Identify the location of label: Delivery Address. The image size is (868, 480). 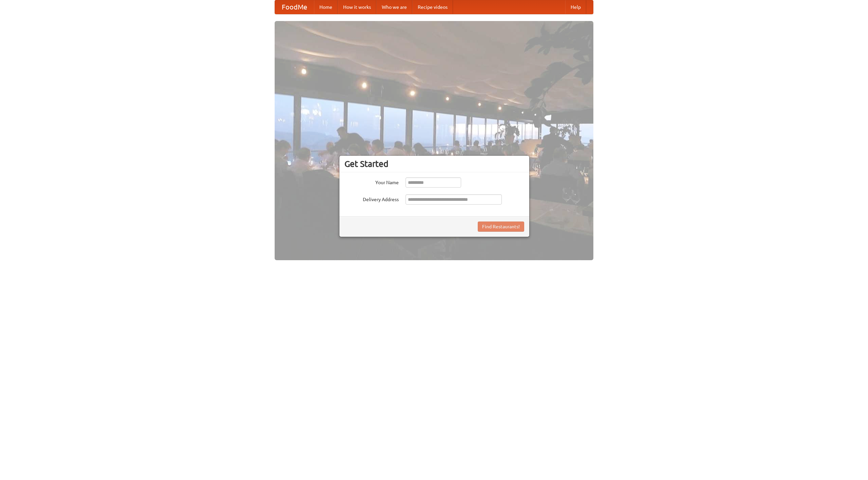
(372, 198).